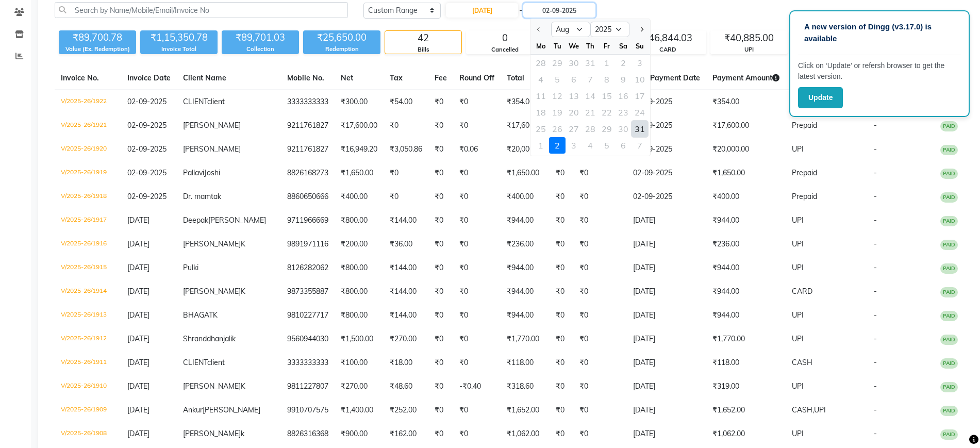 The image size is (980, 448). I want to click on span: client, so click(216, 363).